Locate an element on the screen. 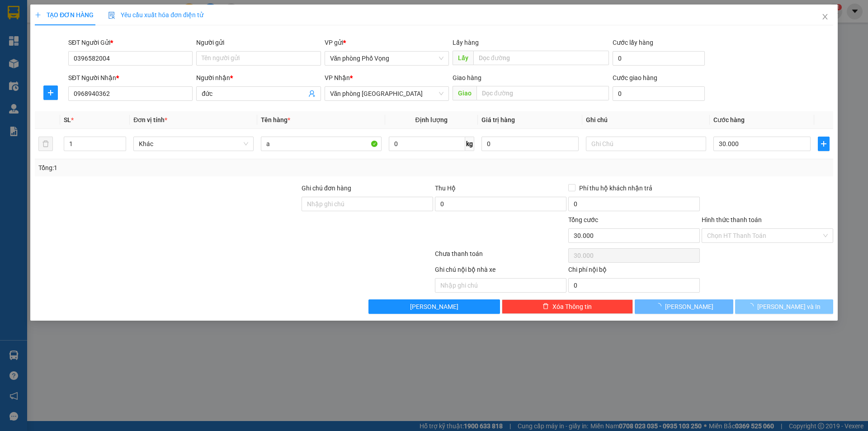  span: Khác is located at coordinates (193, 144).